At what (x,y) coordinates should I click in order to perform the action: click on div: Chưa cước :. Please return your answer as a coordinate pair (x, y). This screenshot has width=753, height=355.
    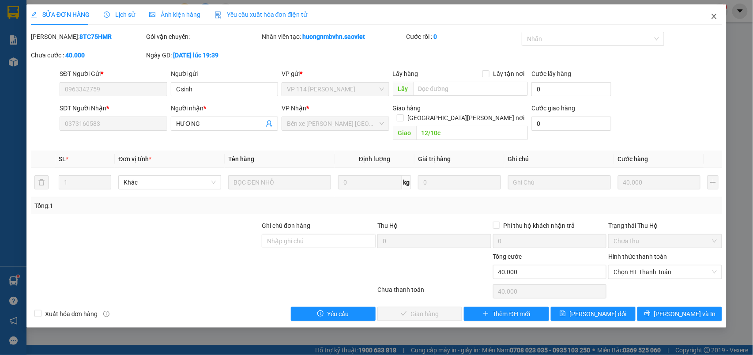
    Looking at the image, I should click on (88, 55).